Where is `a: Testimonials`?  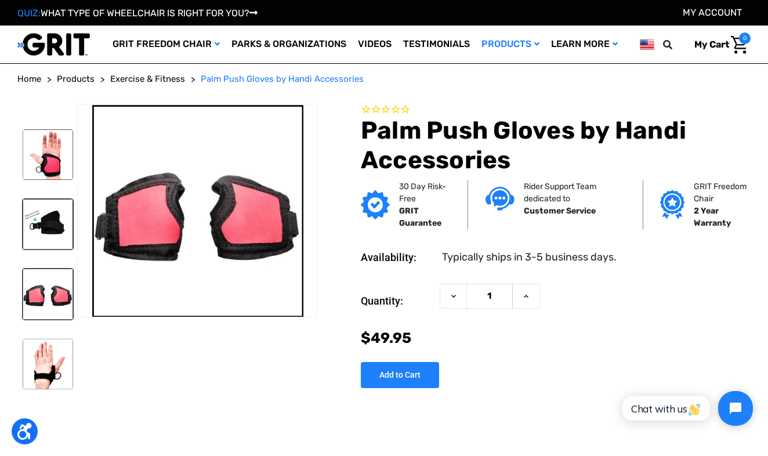
a: Testimonials is located at coordinates (436, 44).